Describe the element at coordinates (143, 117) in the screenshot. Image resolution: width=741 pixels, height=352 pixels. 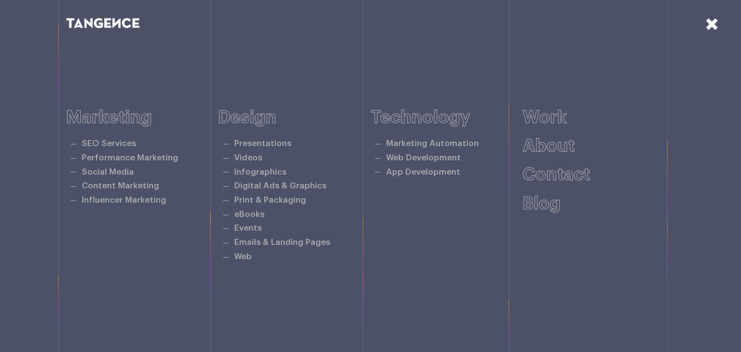
I see `h6: Marketing` at that location.